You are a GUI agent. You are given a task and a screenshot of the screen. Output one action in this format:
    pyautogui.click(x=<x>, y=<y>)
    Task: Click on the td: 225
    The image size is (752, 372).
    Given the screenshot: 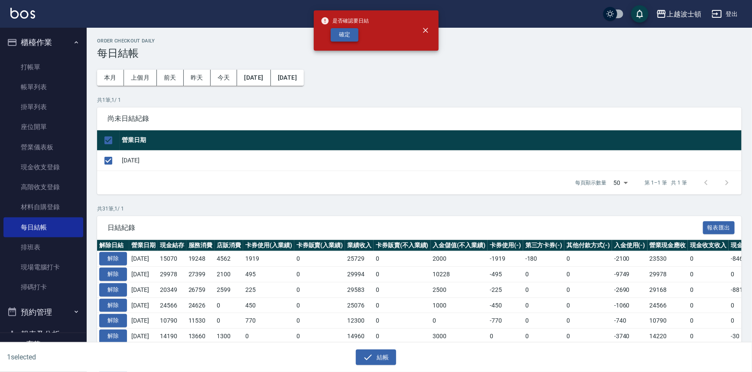 What is the action you would take?
    pyautogui.click(x=269, y=290)
    